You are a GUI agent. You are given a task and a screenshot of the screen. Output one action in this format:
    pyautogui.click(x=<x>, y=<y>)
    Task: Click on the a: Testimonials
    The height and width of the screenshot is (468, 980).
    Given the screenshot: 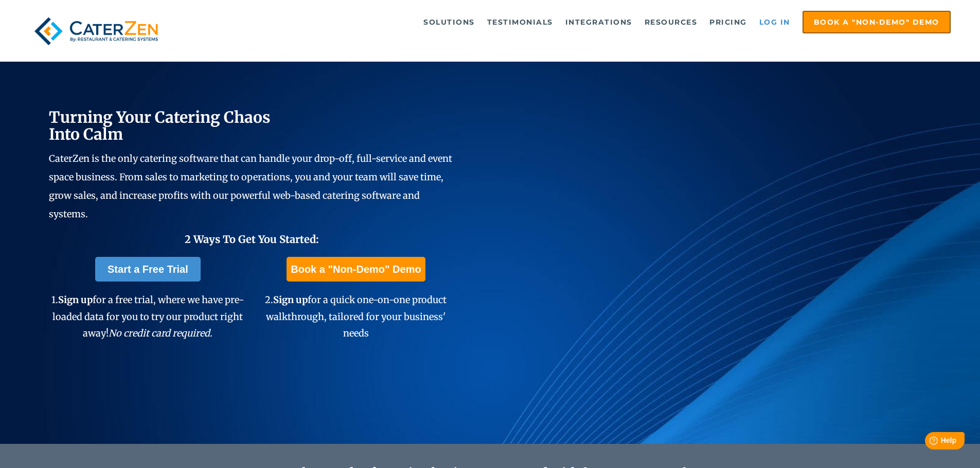 What is the action you would take?
    pyautogui.click(x=520, y=22)
    